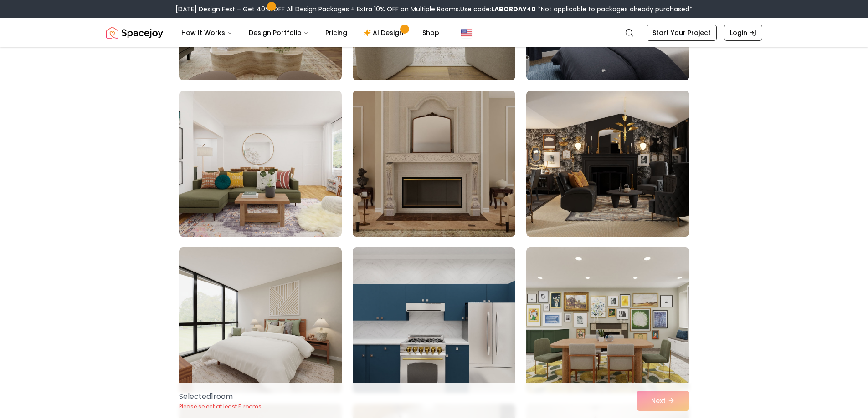 Image resolution: width=868 pixels, height=418 pixels. Describe the element at coordinates (607, 164) in the screenshot. I see `img: Room room-39` at that location.